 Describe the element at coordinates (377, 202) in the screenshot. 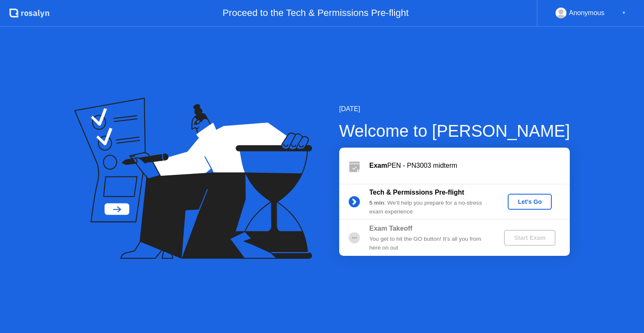

I see `b: 5 min` at that location.